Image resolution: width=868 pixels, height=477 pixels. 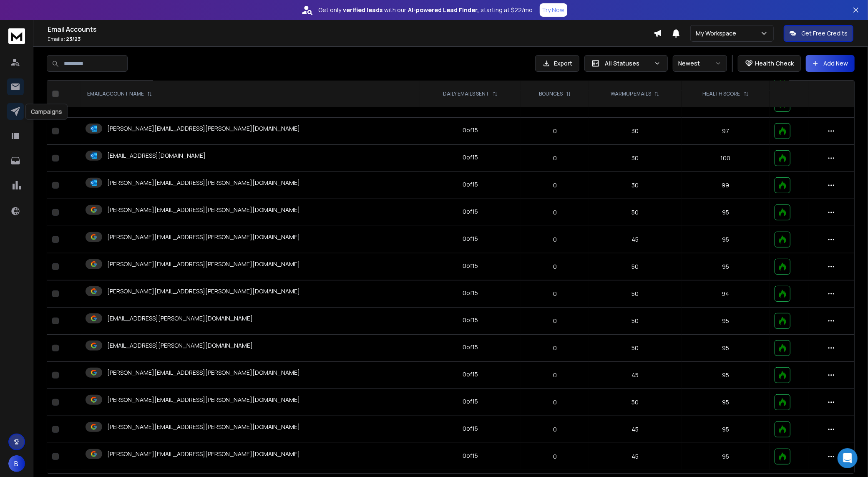 I want to click on img: logo, so click(x=17, y=36).